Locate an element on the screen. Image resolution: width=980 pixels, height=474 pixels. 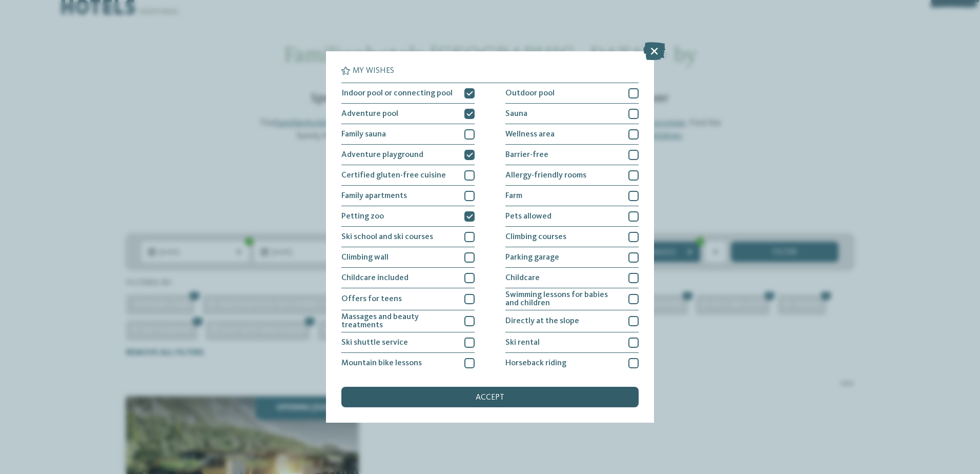
span: Outdoor pool is located at coordinates (530, 94).